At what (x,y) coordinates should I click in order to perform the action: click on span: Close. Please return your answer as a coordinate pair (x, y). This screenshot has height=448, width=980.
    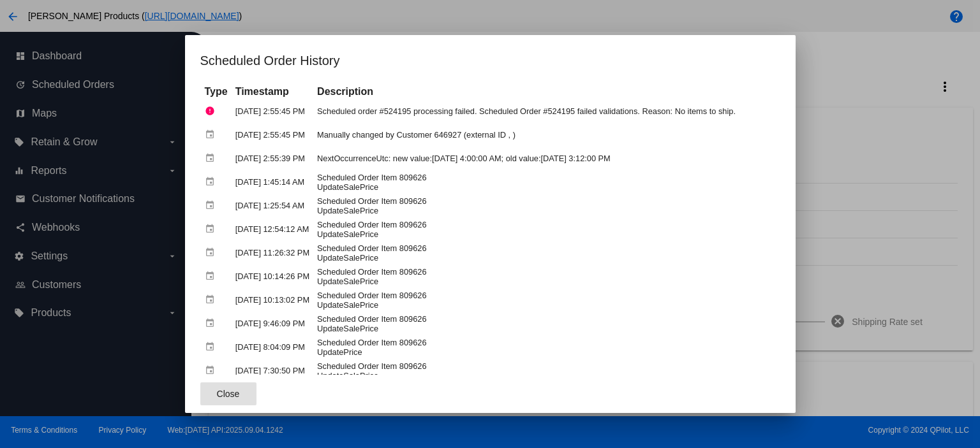
    Looking at the image, I should click on (229, 394).